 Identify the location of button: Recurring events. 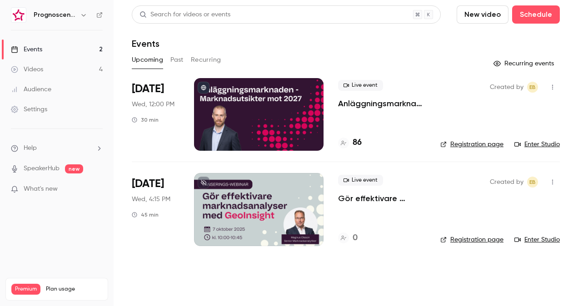
(525, 64).